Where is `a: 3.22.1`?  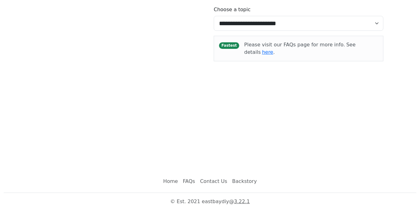 a: 3.22.1 is located at coordinates (242, 201).